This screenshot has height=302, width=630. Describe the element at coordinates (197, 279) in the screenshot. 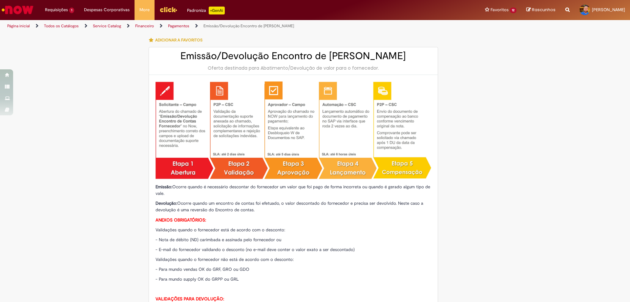

I see `span: - Para mundo supply OK do GRPP ou GRL` at that location.